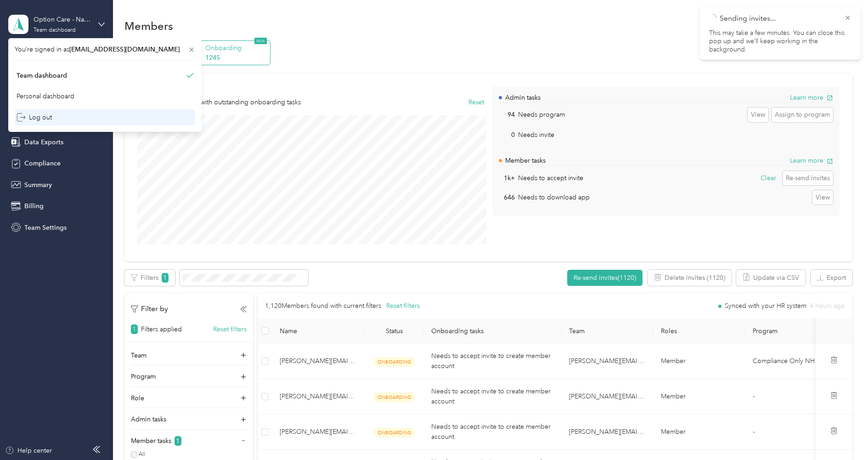 The width and height of the screenshot is (868, 460). I want to click on button: Assign to program, so click(803, 115).